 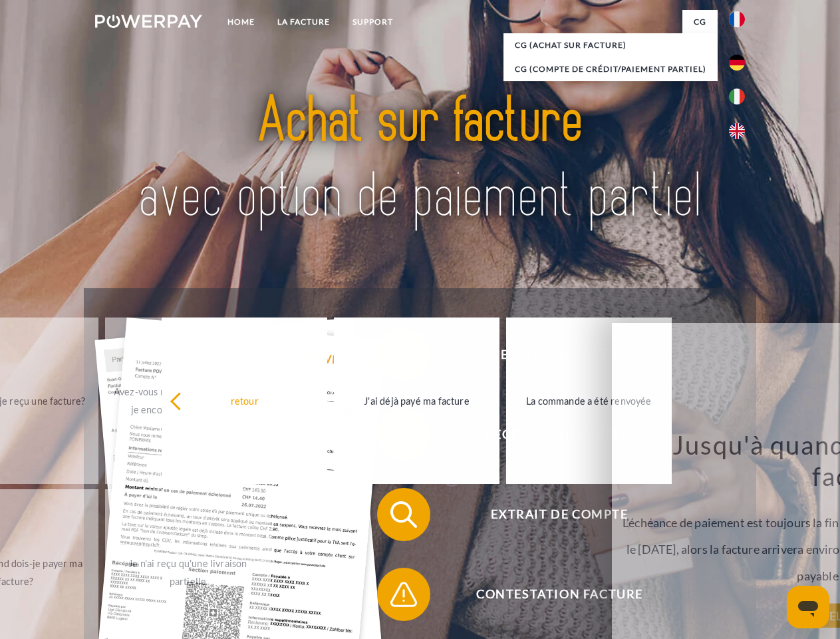 What do you see at coordinates (589, 400) in the screenshot?
I see `div: La commande a été renvoyée` at bounding box center [589, 400].